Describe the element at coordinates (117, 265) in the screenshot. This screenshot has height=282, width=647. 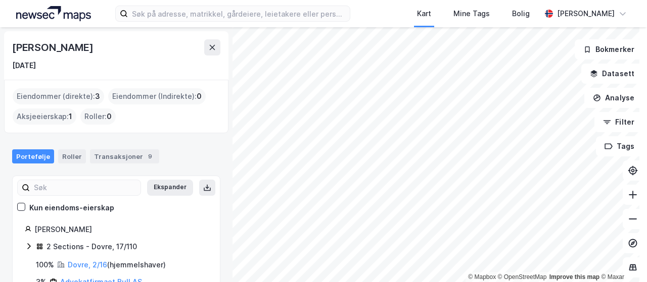
I see `div: ( hjemmelshaver )` at that location.